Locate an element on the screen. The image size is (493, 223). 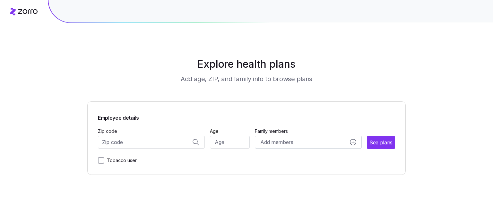
svg: add icon is located at coordinates (353, 142).